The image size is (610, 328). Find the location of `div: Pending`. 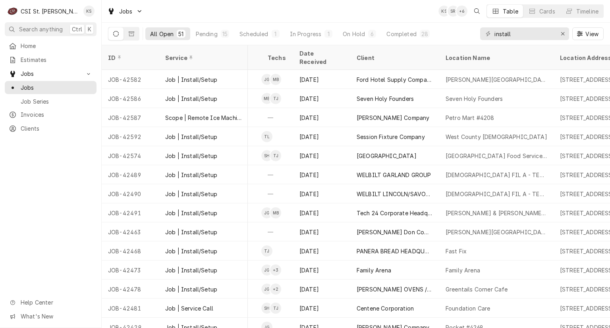

div: Pending is located at coordinates (207, 34).